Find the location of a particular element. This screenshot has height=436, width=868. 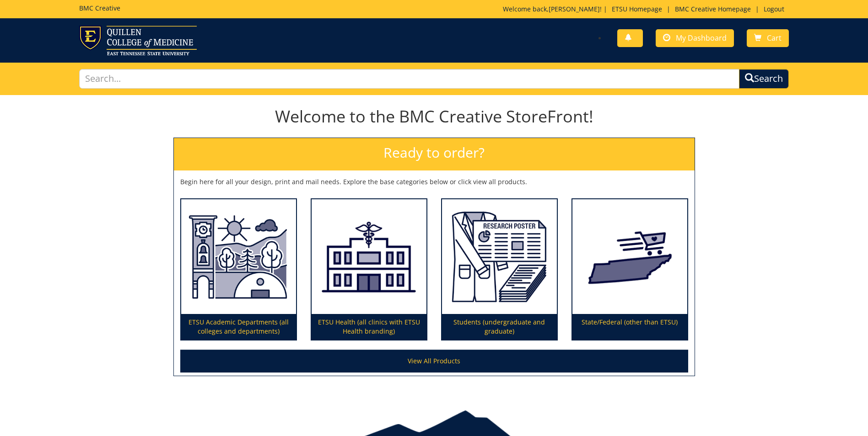

a: View All Products is located at coordinates (434, 361).